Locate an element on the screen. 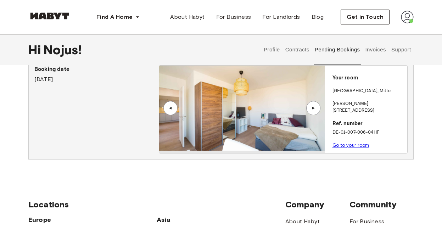 Image resolution: width=442 pixels, height=229 pixels. img: avatar is located at coordinates (407, 17).